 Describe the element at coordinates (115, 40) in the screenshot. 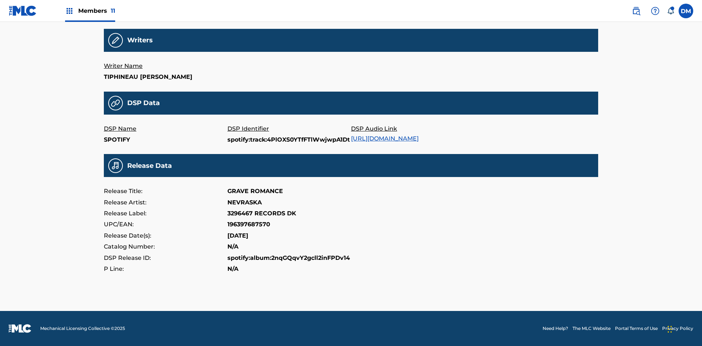

I see `img: Recording Writers` at that location.